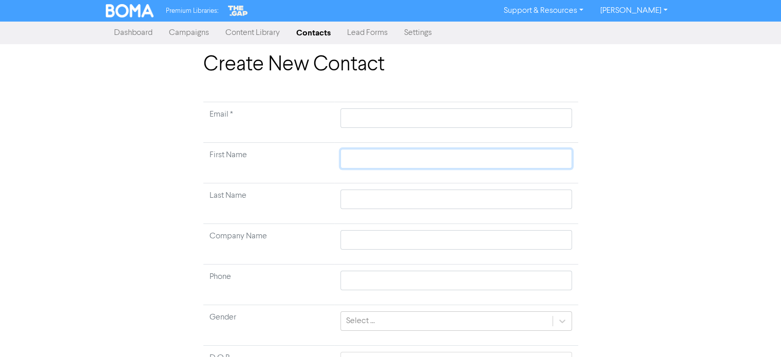 The width and height of the screenshot is (781, 357). What do you see at coordinates (130, 11) in the screenshot?
I see `img: BOMA Logo` at bounding box center [130, 11].